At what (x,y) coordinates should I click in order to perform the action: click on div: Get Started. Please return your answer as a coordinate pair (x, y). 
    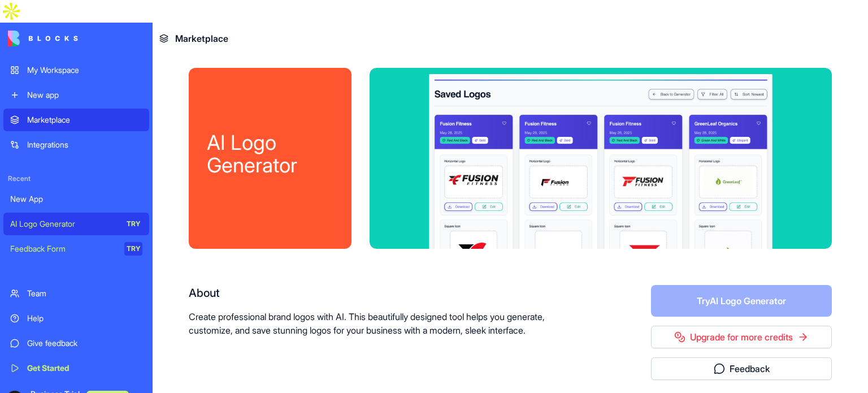
    Looking at the image, I should click on (85, 369).